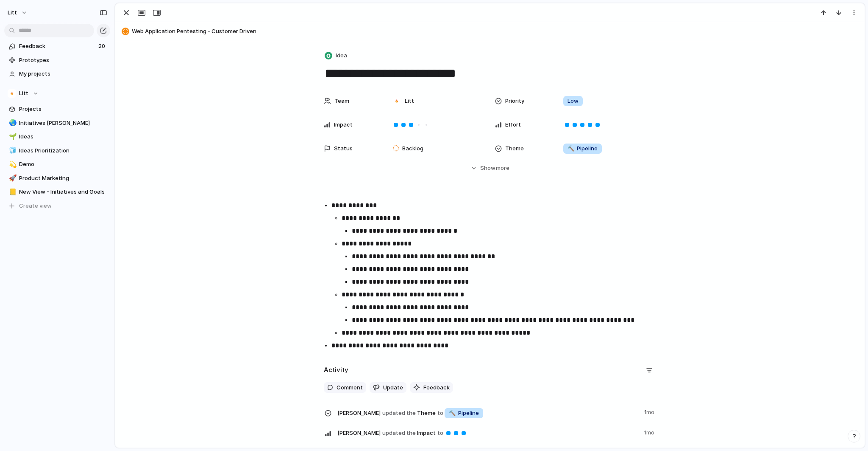 The width and height of the screenshot is (868, 451). Describe the element at coordinates (413, 149) in the screenshot. I see `span: Backlog` at that location.